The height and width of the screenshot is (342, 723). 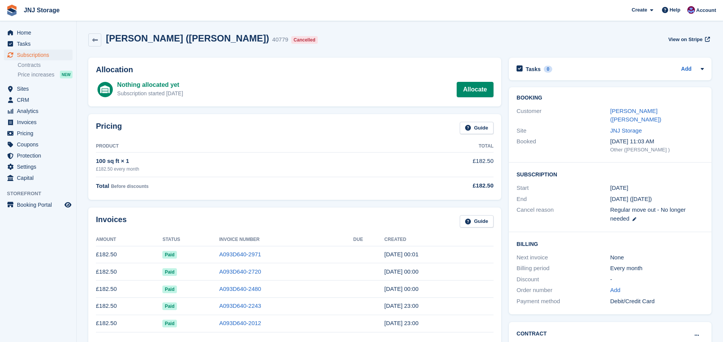 What do you see at coordinates (402, 271) in the screenshot?
I see `time: 2025-05-04 23:00:34 UTC` at bounding box center [402, 271].